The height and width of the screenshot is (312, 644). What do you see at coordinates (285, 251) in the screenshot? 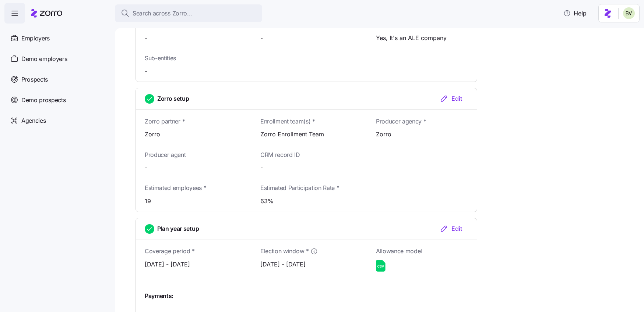
I see `span: Election window *` at bounding box center [285, 251].